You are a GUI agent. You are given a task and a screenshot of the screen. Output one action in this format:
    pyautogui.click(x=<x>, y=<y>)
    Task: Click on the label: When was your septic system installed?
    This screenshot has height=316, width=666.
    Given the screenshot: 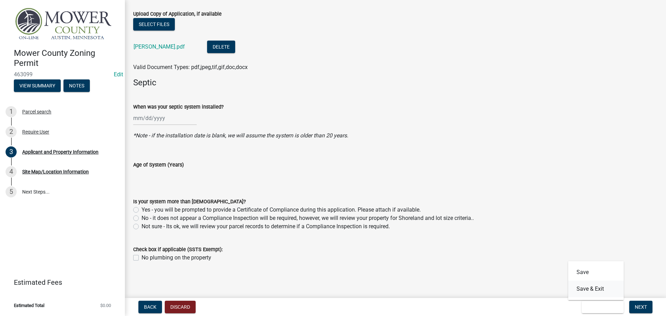 What is the action you would take?
    pyautogui.click(x=178, y=107)
    